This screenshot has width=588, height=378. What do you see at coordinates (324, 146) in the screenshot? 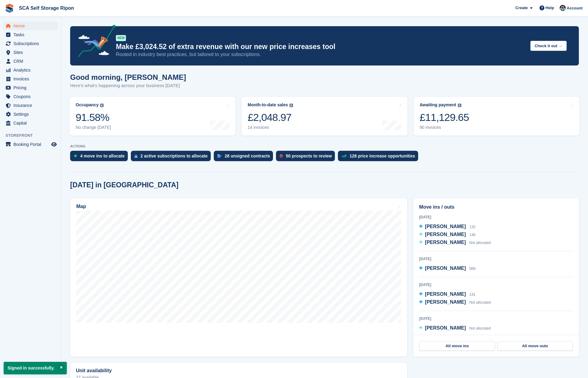
I see `p: ACTIONS` at bounding box center [324, 146].